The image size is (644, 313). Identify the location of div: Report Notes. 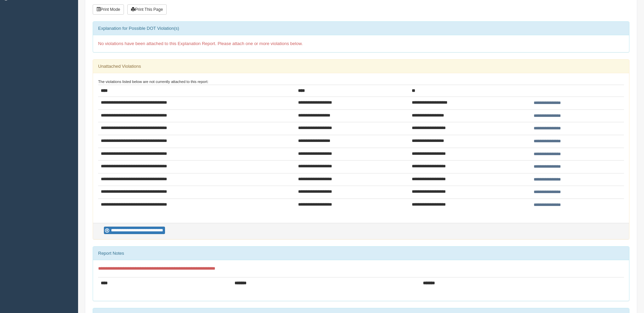
(361, 254).